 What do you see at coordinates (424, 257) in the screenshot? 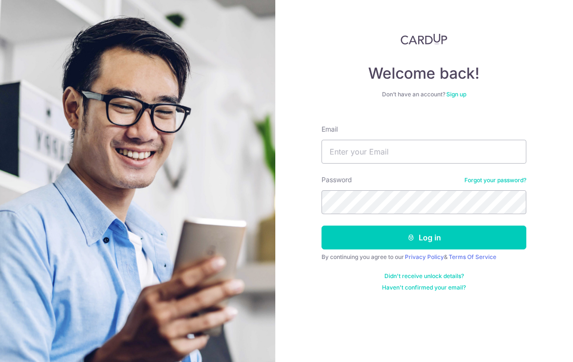
I see `div: By continuing you agree to our &` at bounding box center [424, 257].